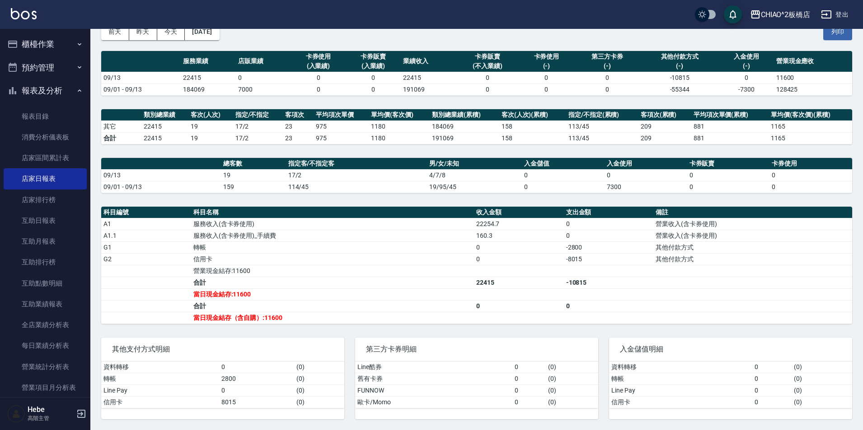 The width and height of the screenshot is (863, 430). I want to click on button: 預約管理, so click(45, 68).